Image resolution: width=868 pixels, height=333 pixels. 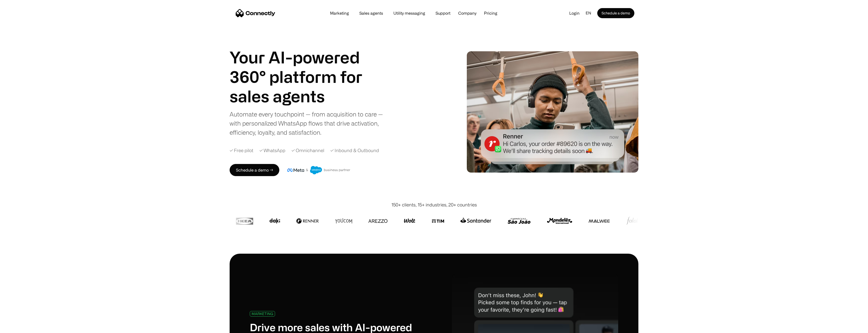 I want to click on div: 150+ clients, 15+ industries, 20+ countries, so click(x=434, y=204).